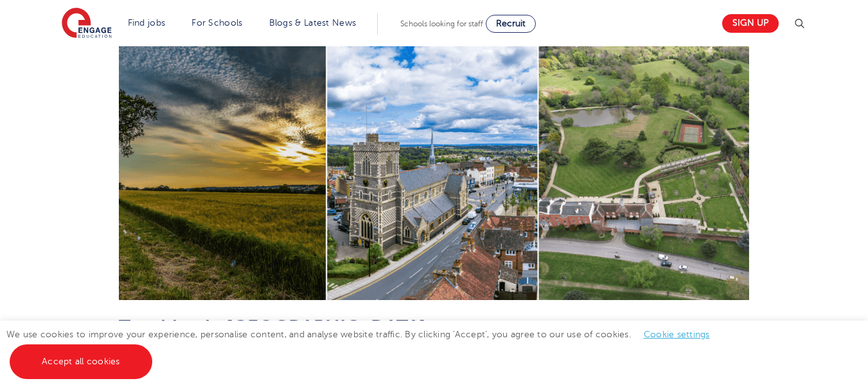 The image size is (868, 390). I want to click on a: Sign up, so click(750, 23).